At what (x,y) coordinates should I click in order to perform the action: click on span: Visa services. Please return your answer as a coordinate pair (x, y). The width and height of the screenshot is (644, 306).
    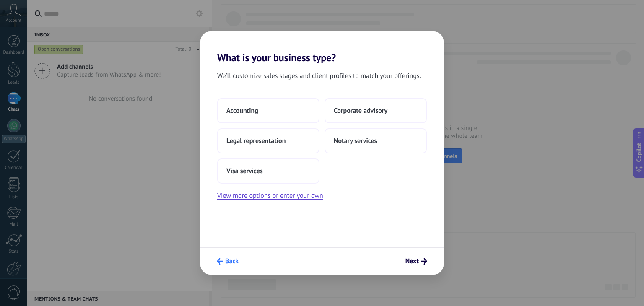
    Looking at the image, I should click on (244, 171).